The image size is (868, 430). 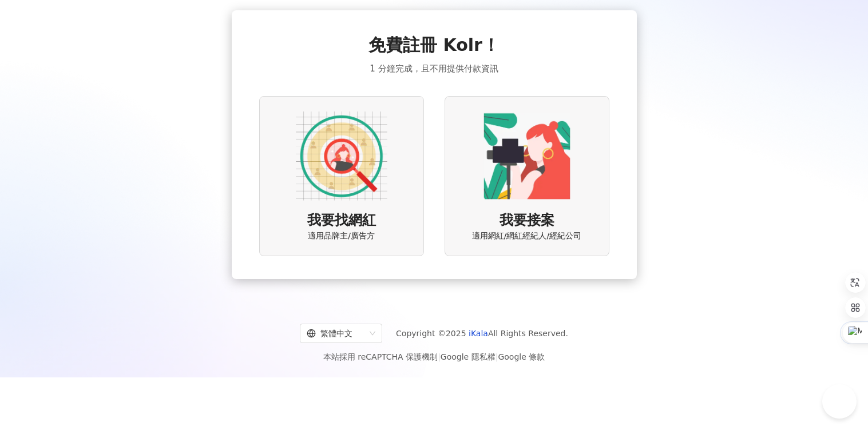 What do you see at coordinates (342, 221) in the screenshot?
I see `span: 我要找網紅` at bounding box center [342, 221].